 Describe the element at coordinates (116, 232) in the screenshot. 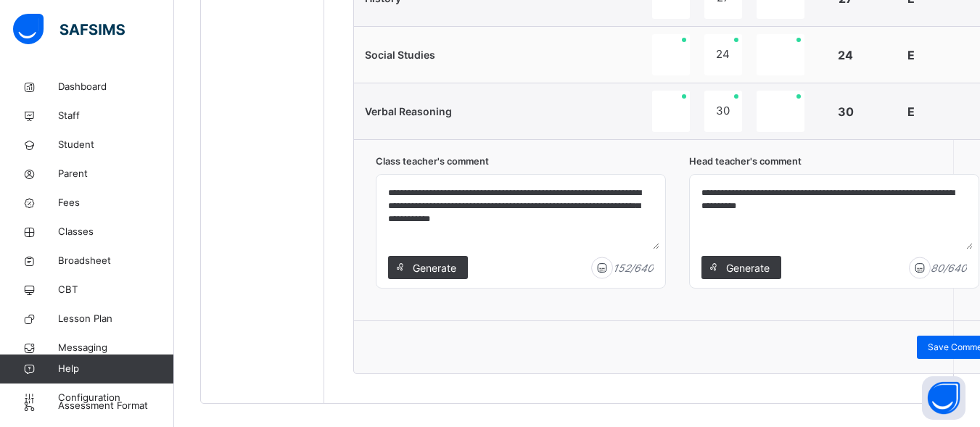

I see `span: Classes` at that location.